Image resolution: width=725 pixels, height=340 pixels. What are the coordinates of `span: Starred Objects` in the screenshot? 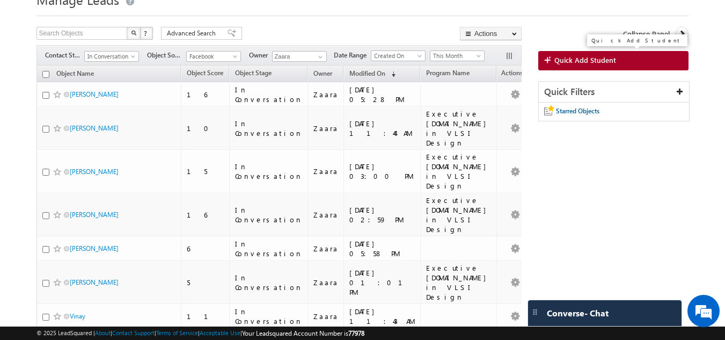 It's located at (577, 111).